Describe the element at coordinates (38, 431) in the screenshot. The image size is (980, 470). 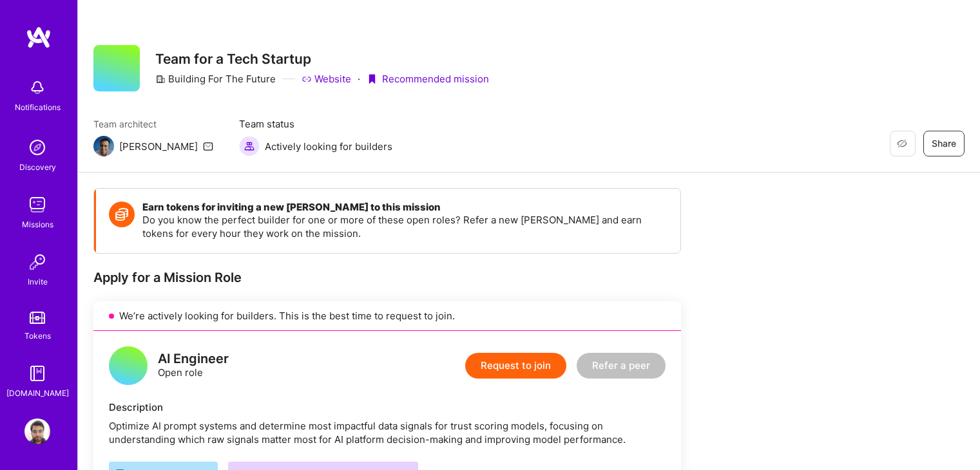
I see `img: User Avatar` at that location.